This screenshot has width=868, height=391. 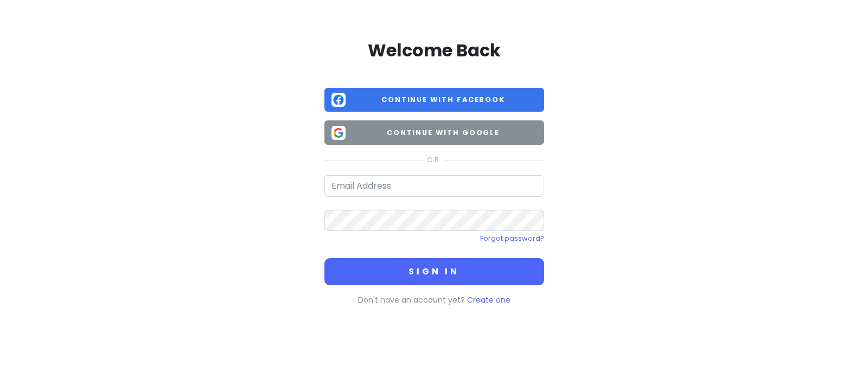 What do you see at coordinates (338, 133) in the screenshot?
I see `img: Google logo` at bounding box center [338, 133].